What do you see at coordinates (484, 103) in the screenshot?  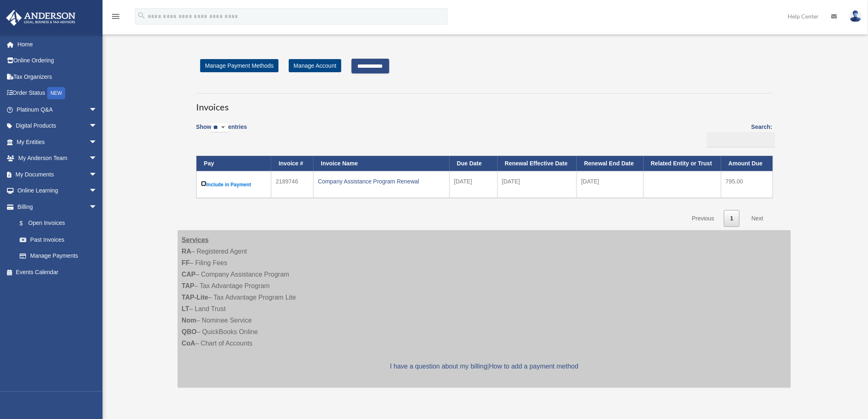 I see `h3: Invoices` at bounding box center [484, 103].